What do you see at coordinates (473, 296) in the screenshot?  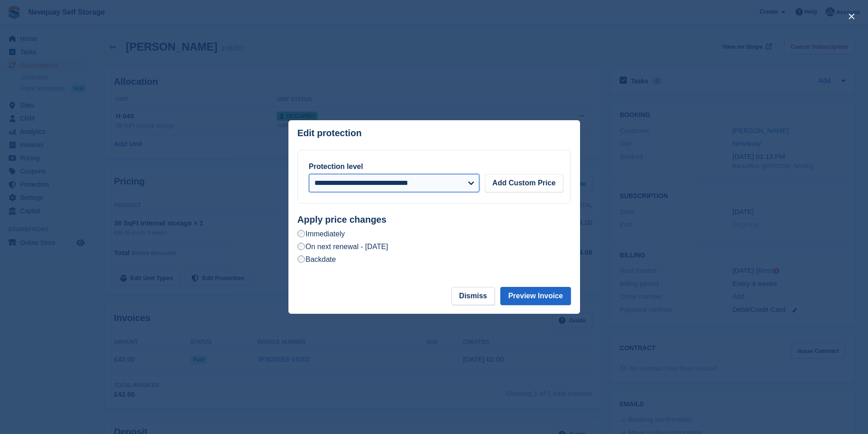 I see `button: Dismiss` at bounding box center [473, 296].